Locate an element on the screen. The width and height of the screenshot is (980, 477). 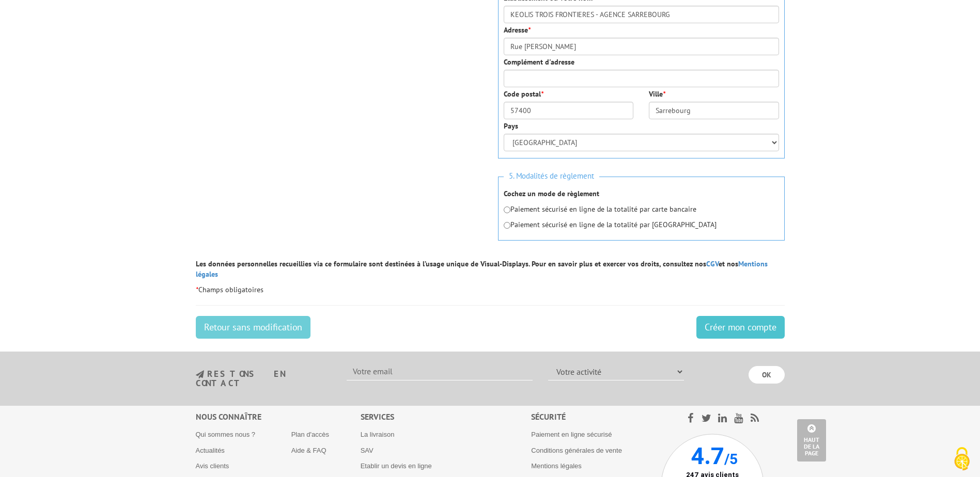
a: Aide & FAQ is located at coordinates (308, 450).